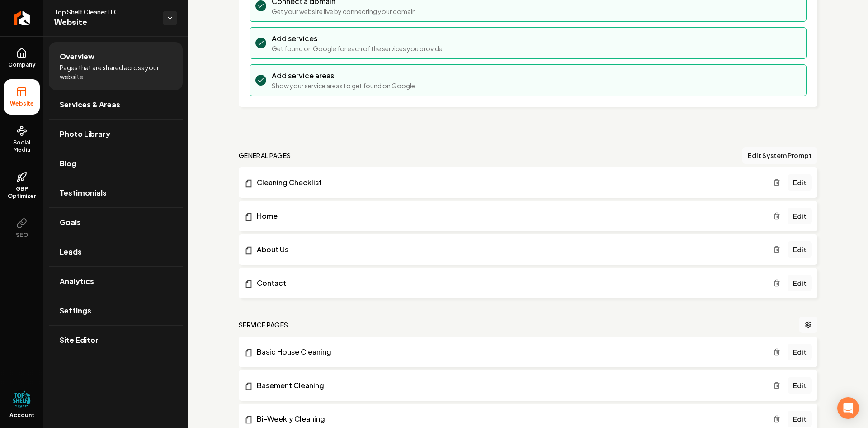 Image resolution: width=868 pixels, height=428 pixels. Describe the element at coordinates (105, 12) in the screenshot. I see `span: Top Shelf Cleaner LLC` at that location.